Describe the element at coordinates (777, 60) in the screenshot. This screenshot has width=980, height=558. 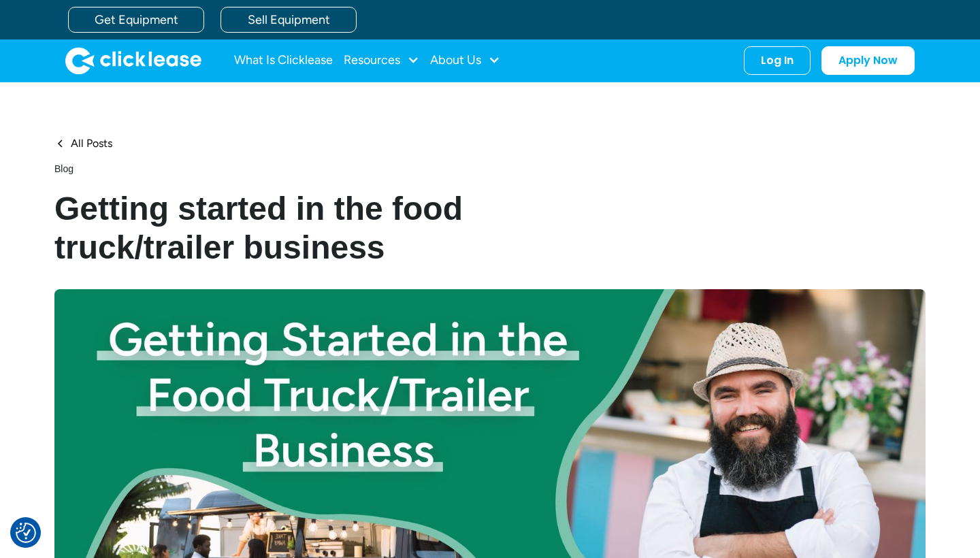
I see `div: Log In` at that location.